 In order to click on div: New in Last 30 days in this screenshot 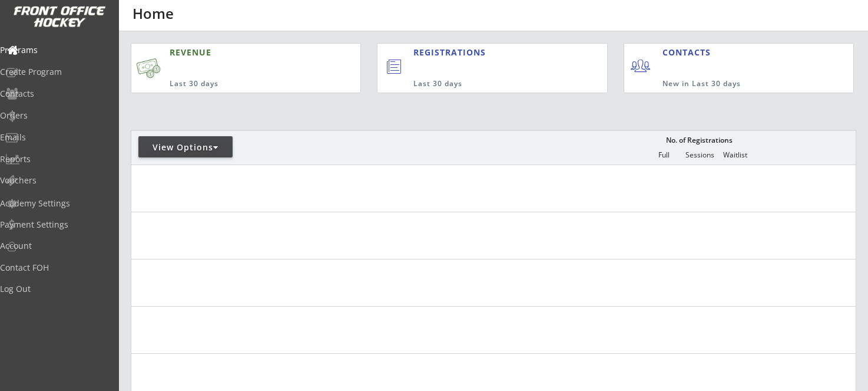, I will do `click(731, 84)`.